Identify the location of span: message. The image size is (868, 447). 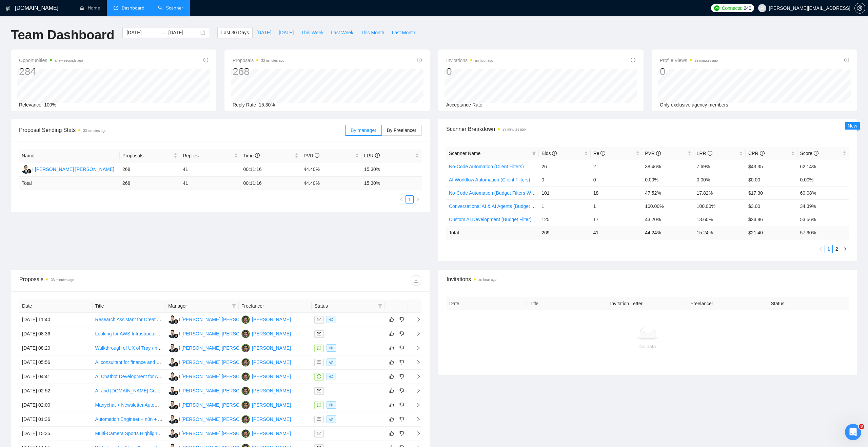
(319, 348).